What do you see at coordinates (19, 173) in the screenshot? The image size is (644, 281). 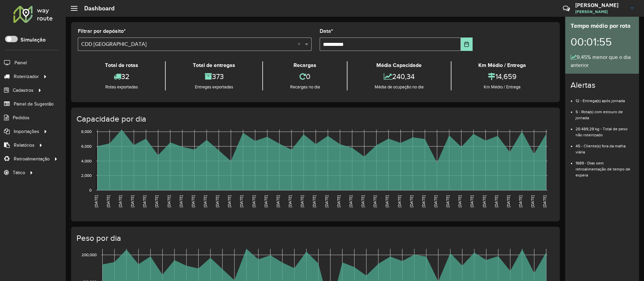 I see `span: Tático` at bounding box center [19, 173].